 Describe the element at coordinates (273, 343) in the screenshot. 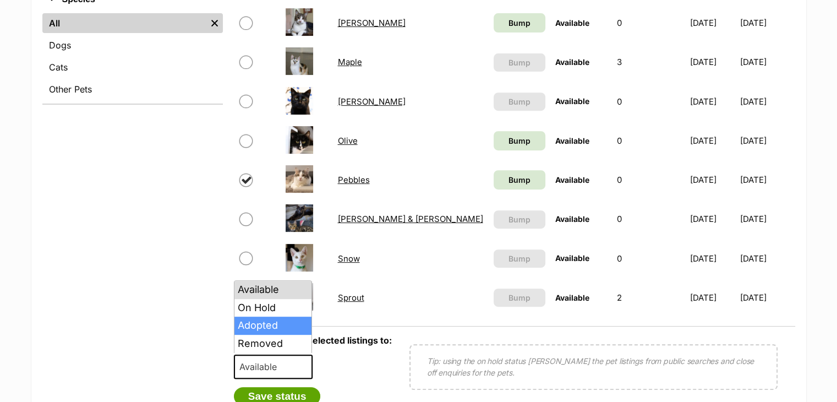

I see `li: Removed` at that location.